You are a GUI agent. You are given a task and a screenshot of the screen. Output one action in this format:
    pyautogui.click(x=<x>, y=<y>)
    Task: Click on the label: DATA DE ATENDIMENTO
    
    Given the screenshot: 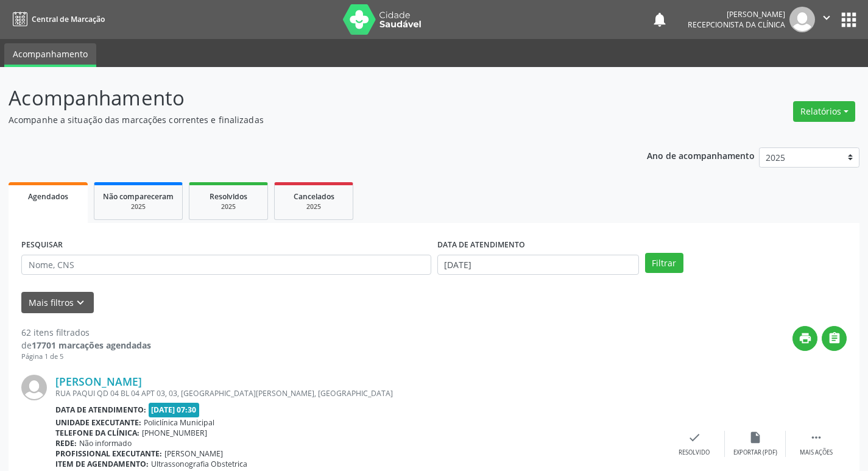 What is the action you would take?
    pyautogui.click(x=481, y=244)
    